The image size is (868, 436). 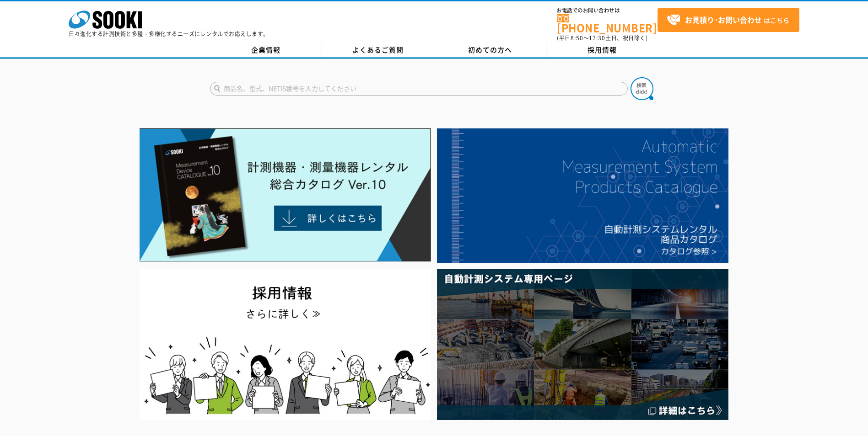 I want to click on img: btn_search.png, so click(x=642, y=89).